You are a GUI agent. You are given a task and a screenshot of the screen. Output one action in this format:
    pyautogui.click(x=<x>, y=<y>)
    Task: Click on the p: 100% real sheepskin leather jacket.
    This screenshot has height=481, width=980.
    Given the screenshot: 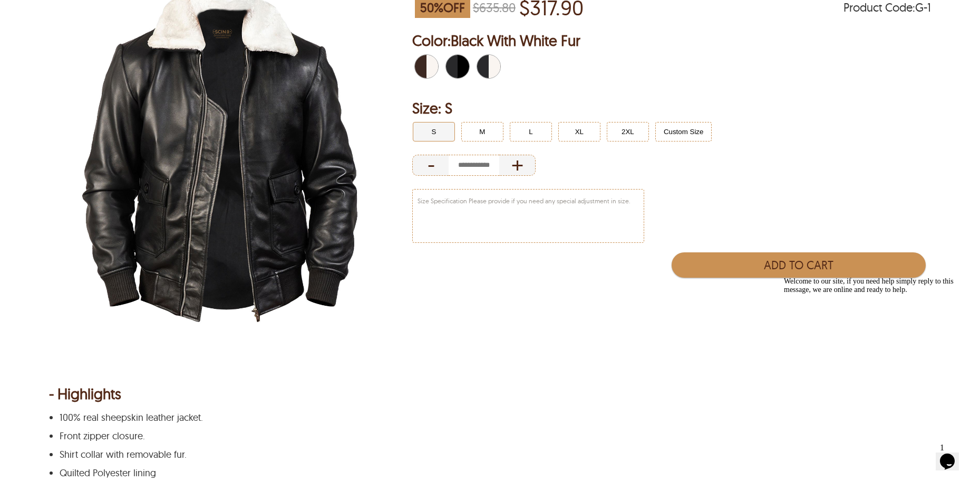 What is the action you would take?
    pyautogui.click(x=489, y=418)
    